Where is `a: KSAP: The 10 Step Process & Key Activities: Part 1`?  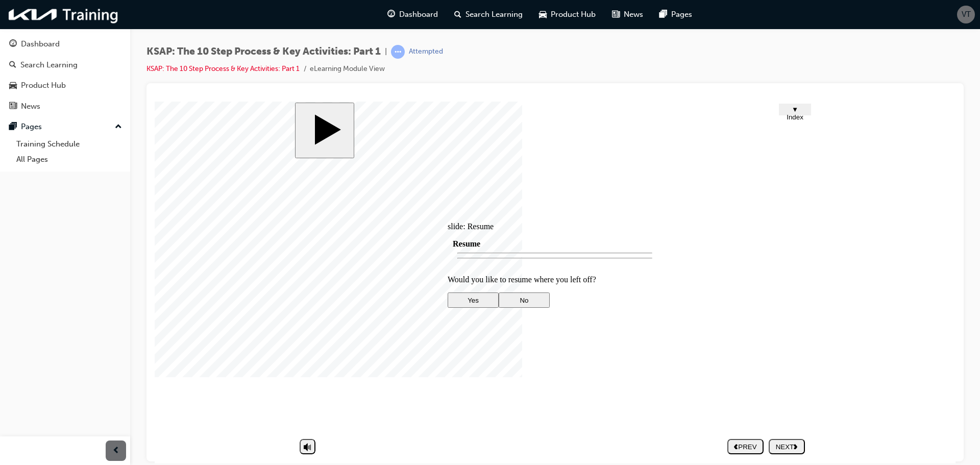 a: KSAP: The 10 Step Process & Key Activities: Part 1 is located at coordinates (223, 68).